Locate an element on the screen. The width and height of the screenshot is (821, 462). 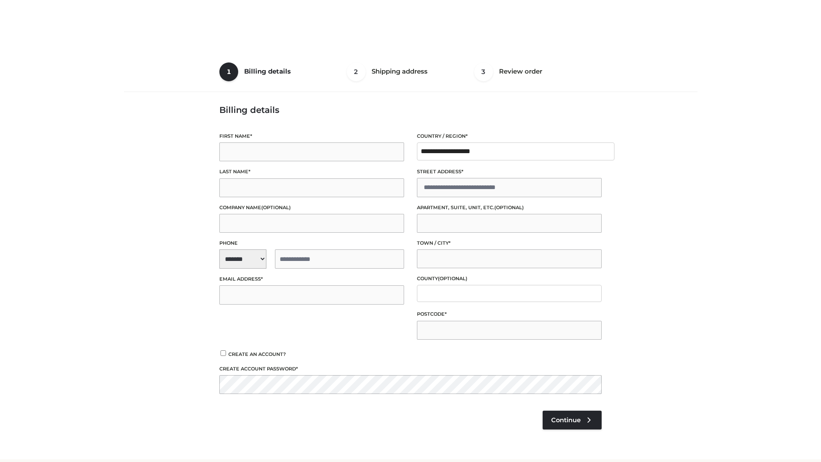
label: Country / Region is located at coordinates (510, 136).